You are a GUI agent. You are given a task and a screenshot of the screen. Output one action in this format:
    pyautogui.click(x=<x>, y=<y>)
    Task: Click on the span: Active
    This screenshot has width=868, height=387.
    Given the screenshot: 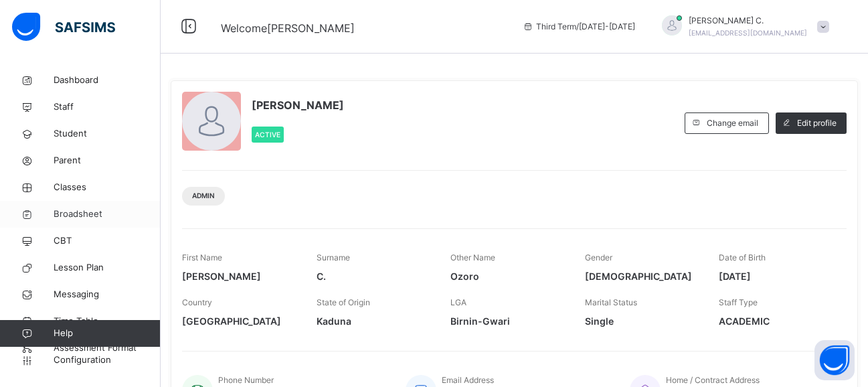 What is the action you would take?
    pyautogui.click(x=268, y=135)
    